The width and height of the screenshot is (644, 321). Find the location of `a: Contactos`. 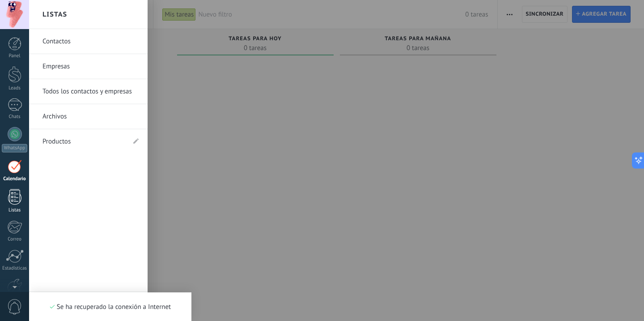

a: Contactos is located at coordinates (91, 42).